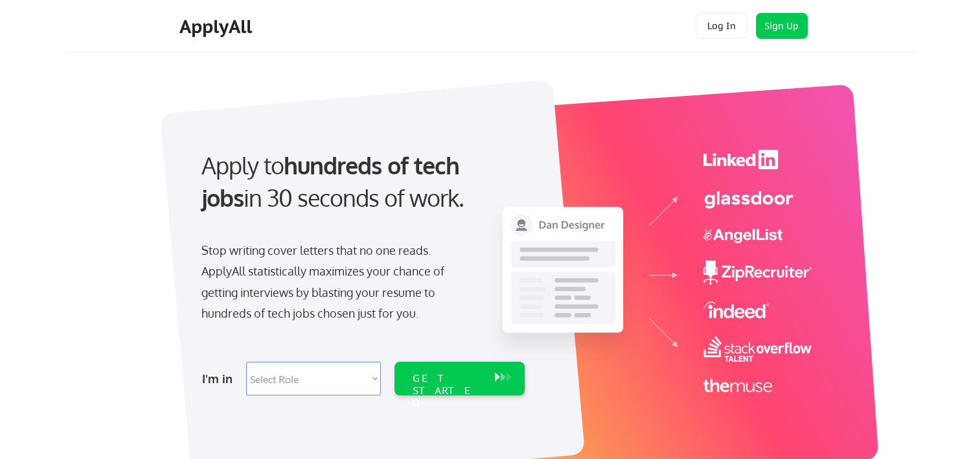 The width and height of the screenshot is (980, 459). Describe the element at coordinates (333, 181) in the screenshot. I see `strong: hundreds of tech jobs` at that location.